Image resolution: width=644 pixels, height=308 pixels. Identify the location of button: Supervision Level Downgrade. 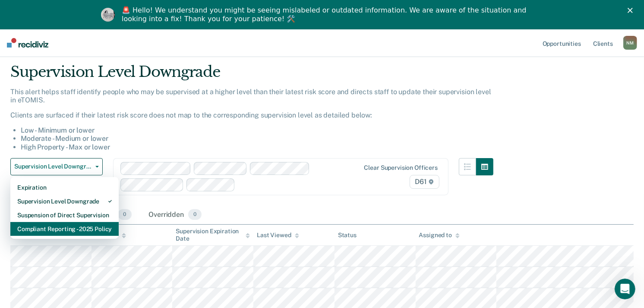
(56, 167).